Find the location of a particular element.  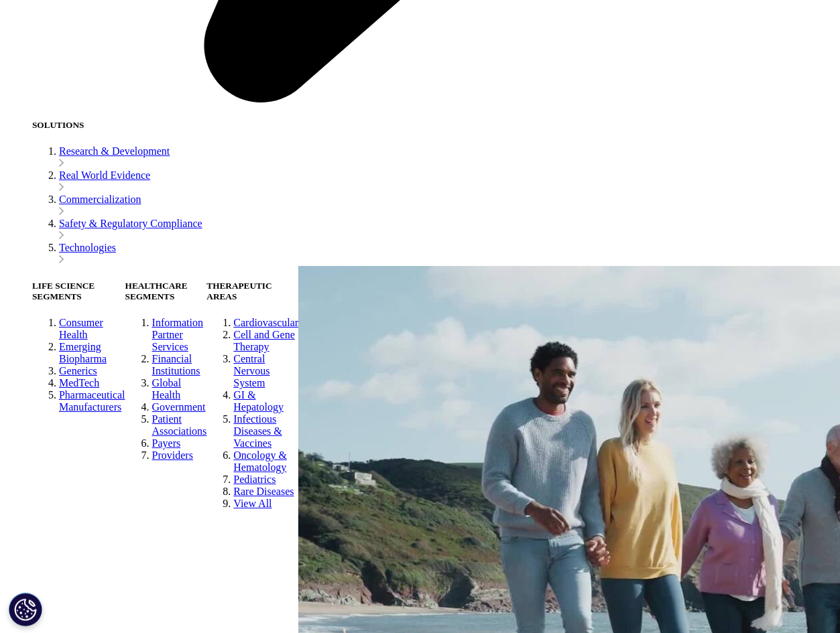

a: View All is located at coordinates (252, 503).